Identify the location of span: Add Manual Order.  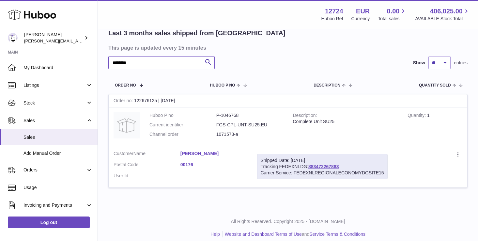
(58, 153).